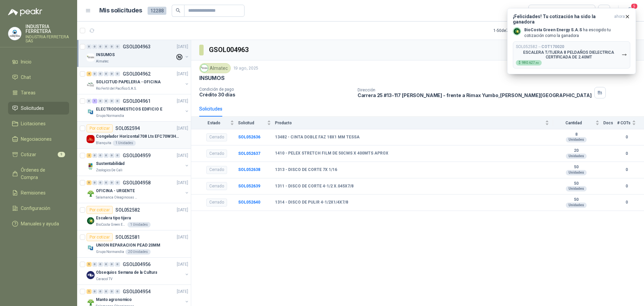 This screenshot has height=306, width=644. I want to click on span: Órdenes de Compra, so click(42, 173).